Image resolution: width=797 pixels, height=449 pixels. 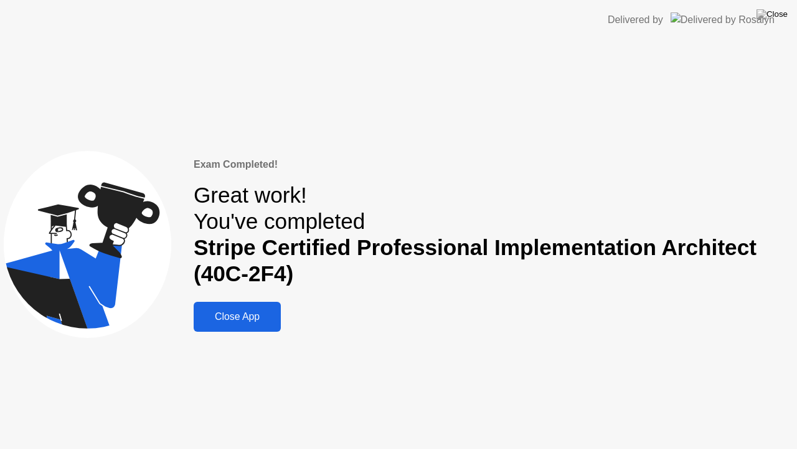 What do you see at coordinates (237, 316) in the screenshot?
I see `button: Close App` at bounding box center [237, 316].